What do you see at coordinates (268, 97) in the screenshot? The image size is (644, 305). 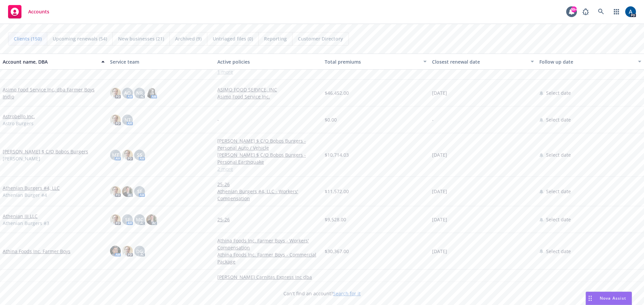 I see `a: Asimo Food Service Inc.` at bounding box center [268, 97].